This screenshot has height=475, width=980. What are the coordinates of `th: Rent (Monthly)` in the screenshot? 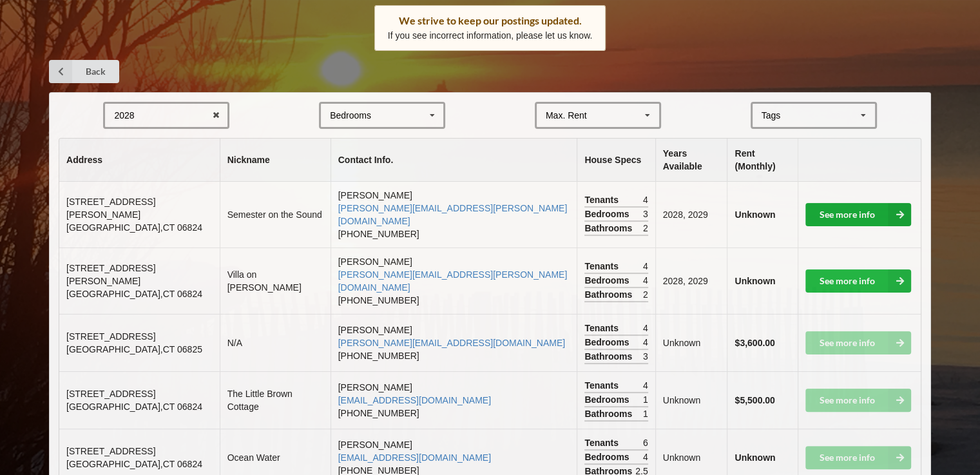 It's located at (762, 160).